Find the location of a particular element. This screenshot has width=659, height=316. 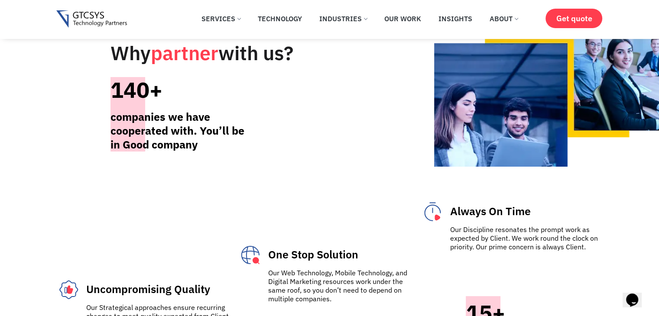

p: Our Web Technology, Mobile Technology, and Digital Marketing resources work under the same roof, ... is located at coordinates (343, 286).